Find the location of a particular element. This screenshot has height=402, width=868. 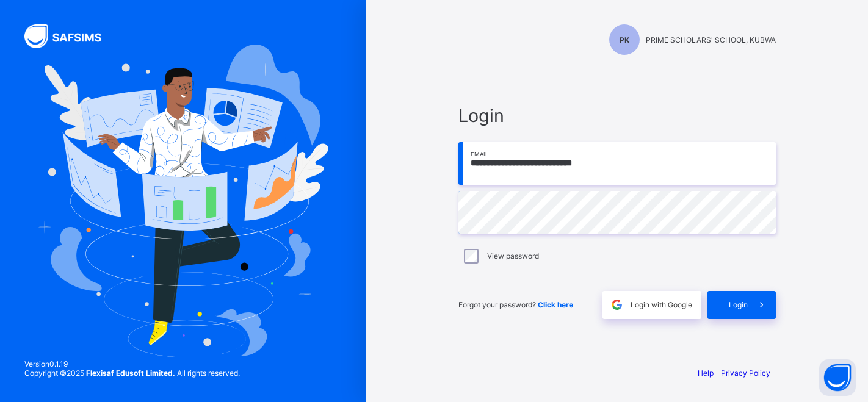

span: PK is located at coordinates (624, 39).